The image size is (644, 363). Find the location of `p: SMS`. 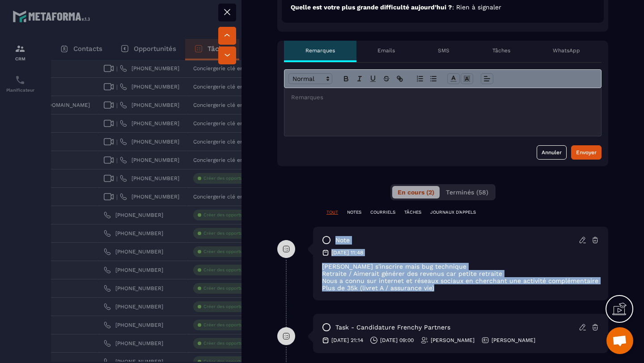

p: SMS is located at coordinates (444, 50).